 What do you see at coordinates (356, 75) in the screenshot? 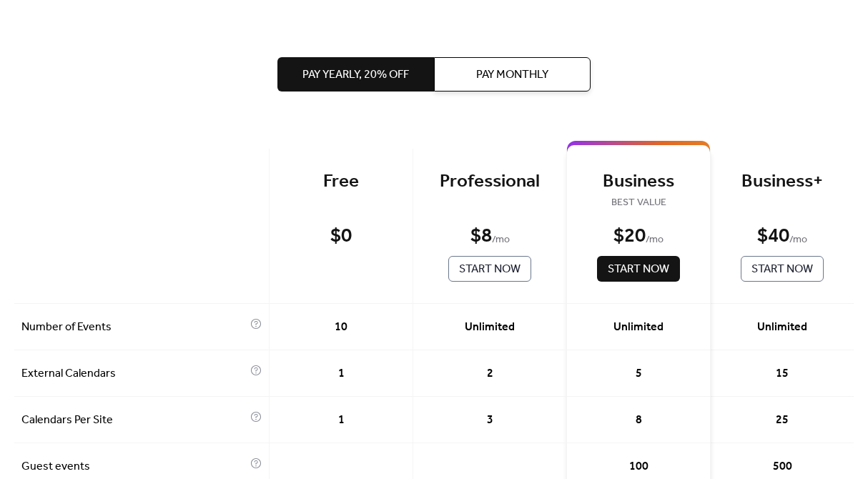
I see `span: Pay Yearly, 20% off` at bounding box center [356, 75].